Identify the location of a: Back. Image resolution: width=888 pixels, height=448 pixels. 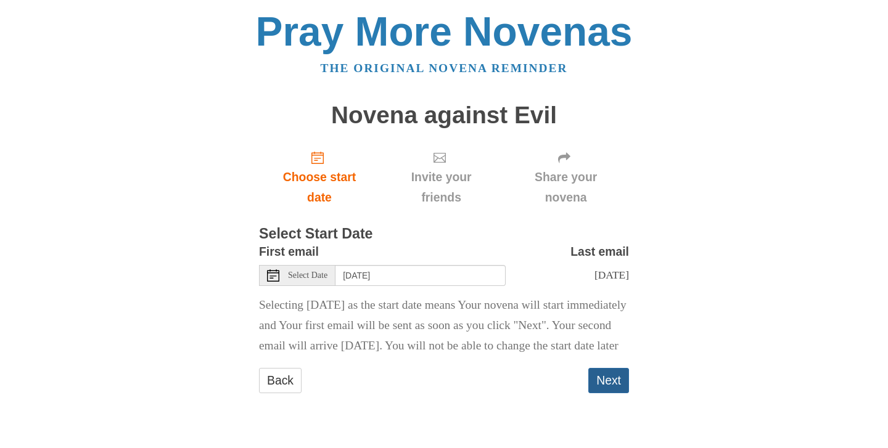
(280, 380).